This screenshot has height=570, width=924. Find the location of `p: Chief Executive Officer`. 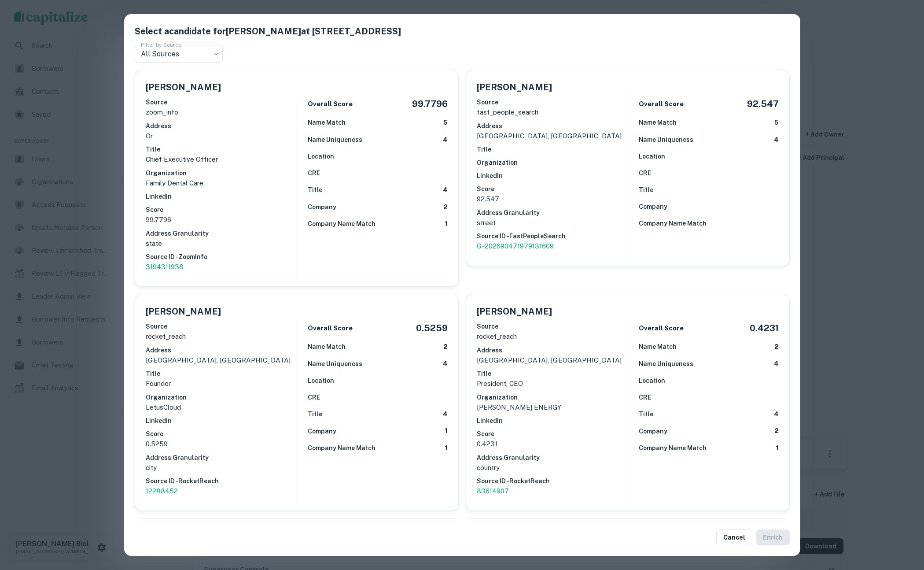

p: Chief Executive Officer is located at coordinates (221, 159).